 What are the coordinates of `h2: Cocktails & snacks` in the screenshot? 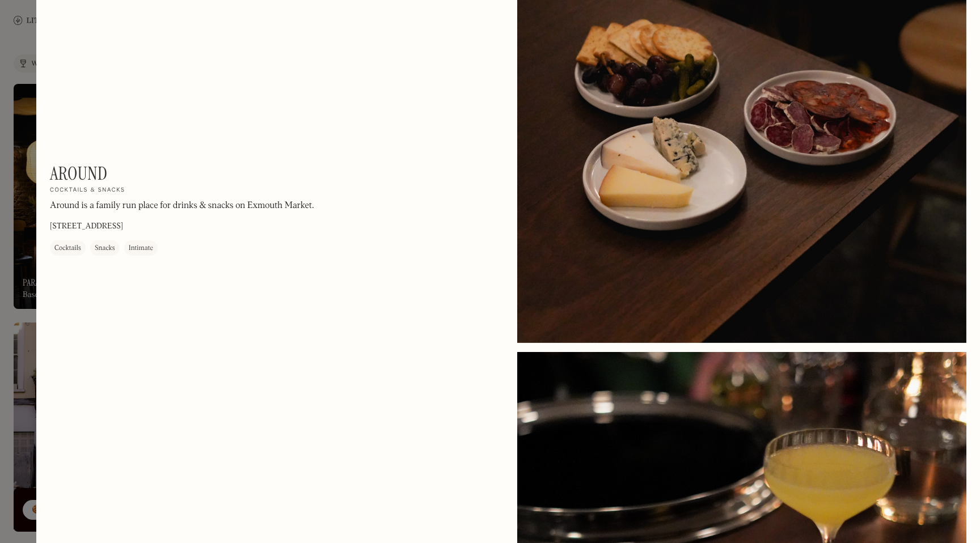 It's located at (87, 191).